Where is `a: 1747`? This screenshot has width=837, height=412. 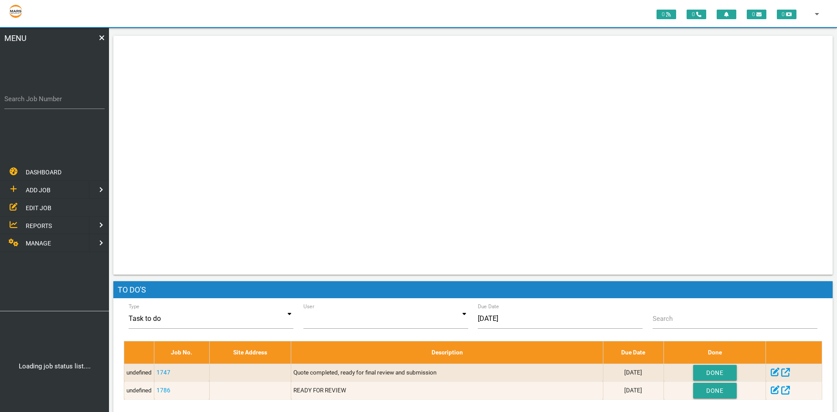
a: 1747 is located at coordinates (163, 372).